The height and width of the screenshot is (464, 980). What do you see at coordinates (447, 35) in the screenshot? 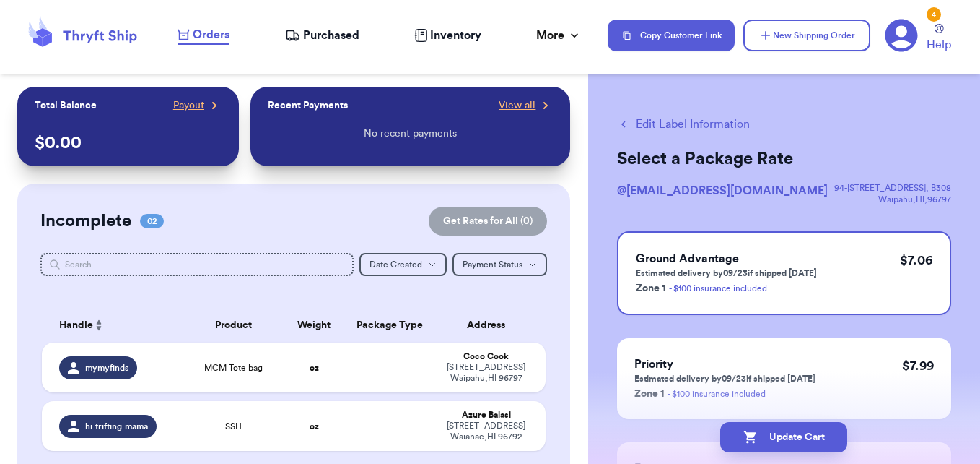
I see `a: Inventory` at bounding box center [447, 35].